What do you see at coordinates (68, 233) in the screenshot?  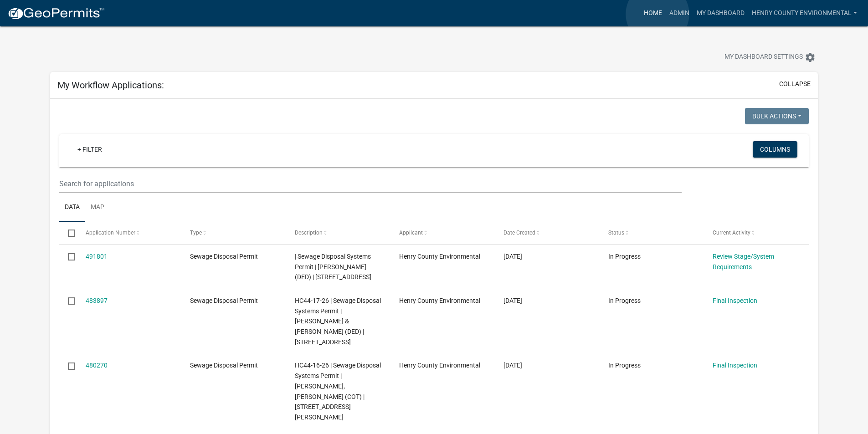 I see `datatable-header-cell: Select` at bounding box center [68, 233].